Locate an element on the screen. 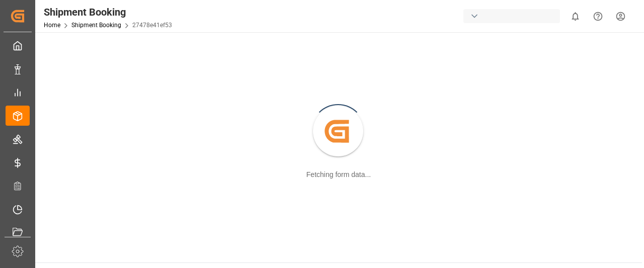 The height and width of the screenshot is (268, 644). a: Shipment Booking is located at coordinates (96, 25).